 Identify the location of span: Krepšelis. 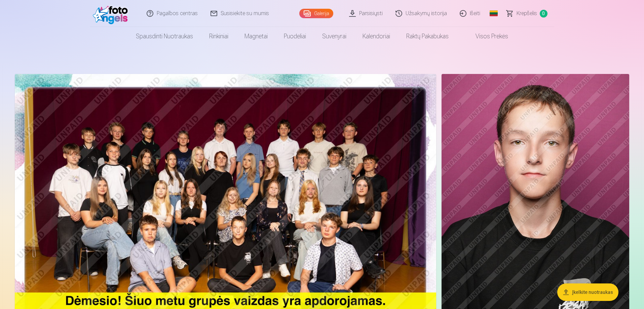
(526, 14).